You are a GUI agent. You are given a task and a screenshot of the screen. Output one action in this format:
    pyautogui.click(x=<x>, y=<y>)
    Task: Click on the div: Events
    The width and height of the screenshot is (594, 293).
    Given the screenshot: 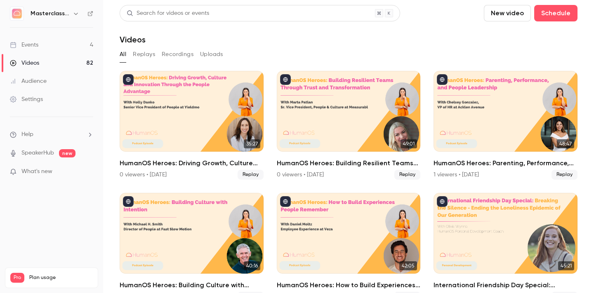 What is the action you would take?
    pyautogui.click(x=24, y=45)
    